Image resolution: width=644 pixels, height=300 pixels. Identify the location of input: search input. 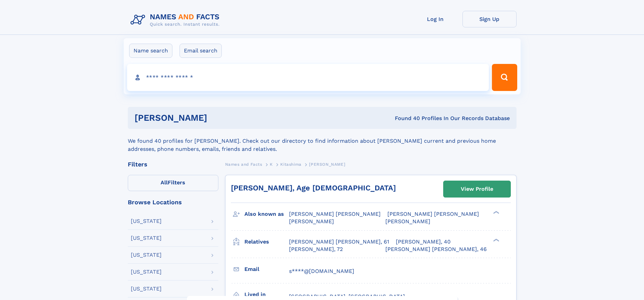
(308, 77).